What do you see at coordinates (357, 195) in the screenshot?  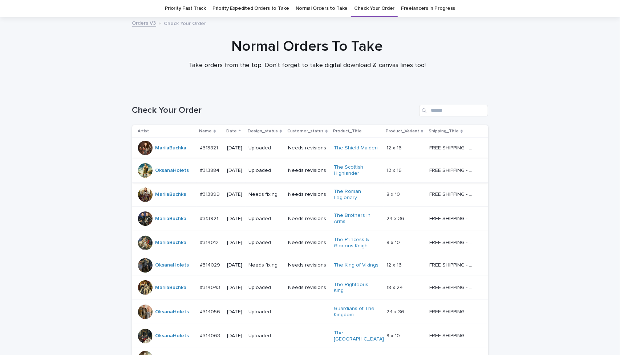 I see `a: The Roman Legionary` at bounding box center [357, 195].